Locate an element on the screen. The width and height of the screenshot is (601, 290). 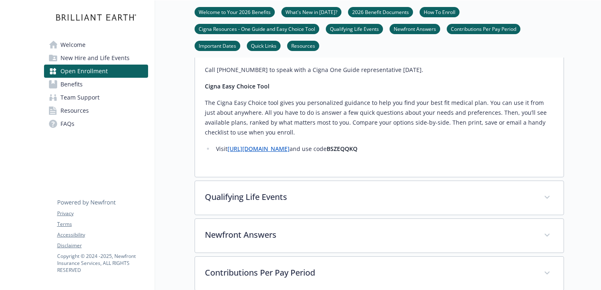
p: Qualifying Life Events is located at coordinates (370, 197).